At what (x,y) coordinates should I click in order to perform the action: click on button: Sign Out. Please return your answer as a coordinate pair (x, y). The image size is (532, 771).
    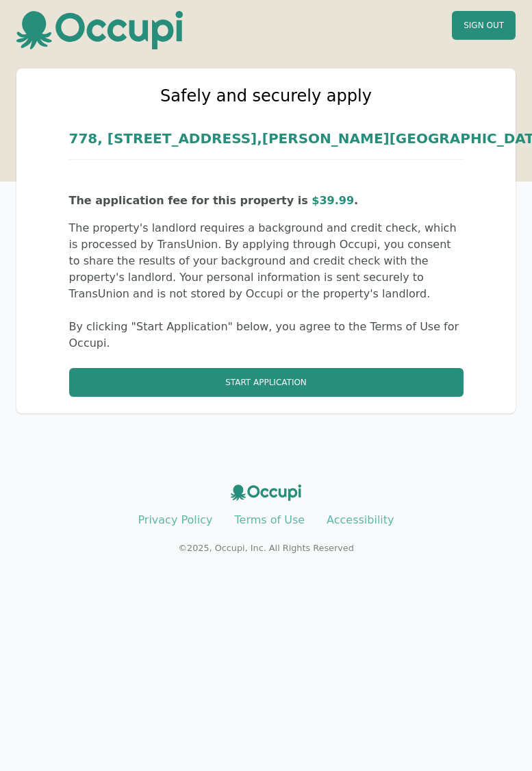
    Looking at the image, I should click on (483, 25).